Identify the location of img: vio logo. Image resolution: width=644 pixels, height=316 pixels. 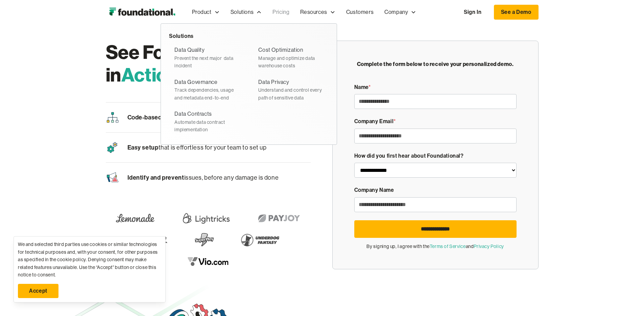
(208, 262).